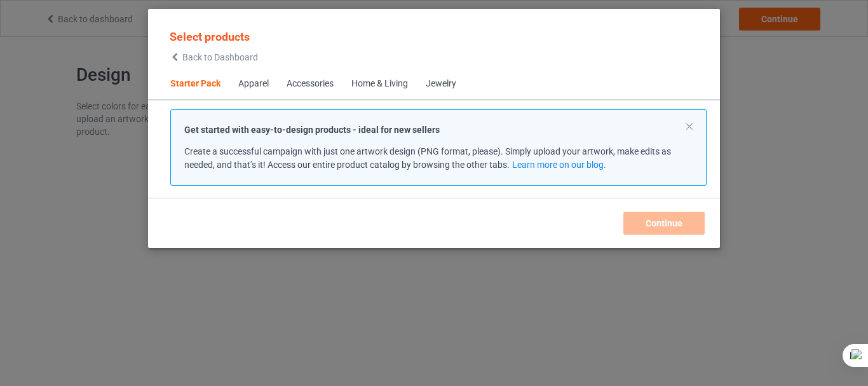 Image resolution: width=868 pixels, height=386 pixels. What do you see at coordinates (253, 84) in the screenshot?
I see `div: Apparel` at bounding box center [253, 84].